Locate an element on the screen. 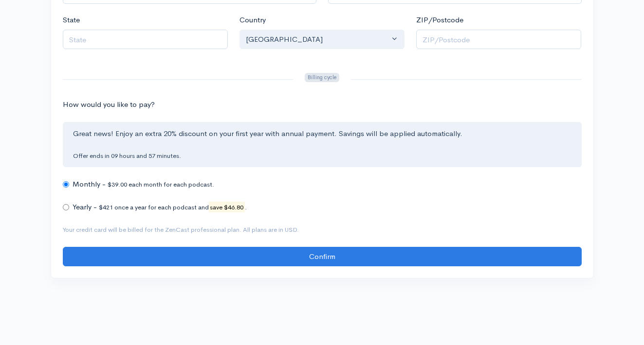 The width and height of the screenshot is (644, 345). label: ZIP/Postcode is located at coordinates (439, 20).